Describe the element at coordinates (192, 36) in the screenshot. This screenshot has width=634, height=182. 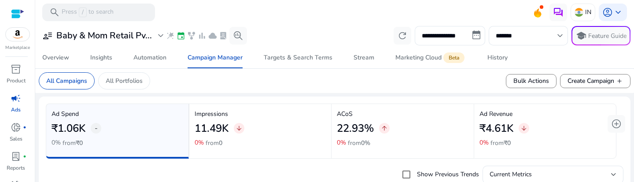
I see `span: family_history` at that location.